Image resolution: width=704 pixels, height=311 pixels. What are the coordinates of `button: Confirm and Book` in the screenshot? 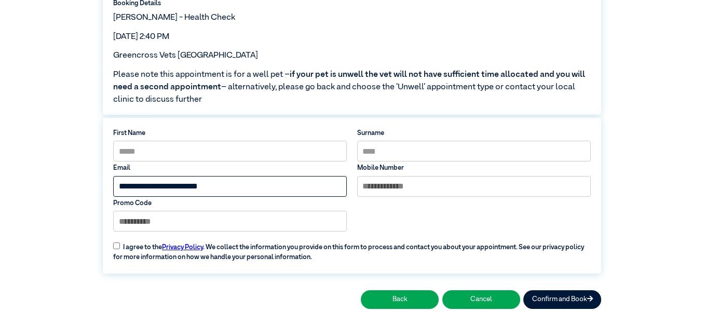 It's located at (563, 299).